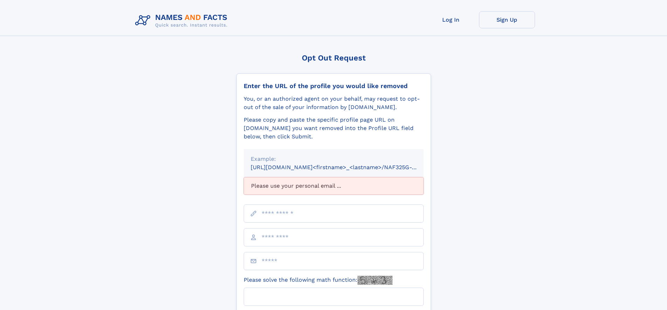 This screenshot has width=667, height=310. Describe the element at coordinates (334, 86) in the screenshot. I see `div: Enter the URL of the profile you would like removed` at that location.